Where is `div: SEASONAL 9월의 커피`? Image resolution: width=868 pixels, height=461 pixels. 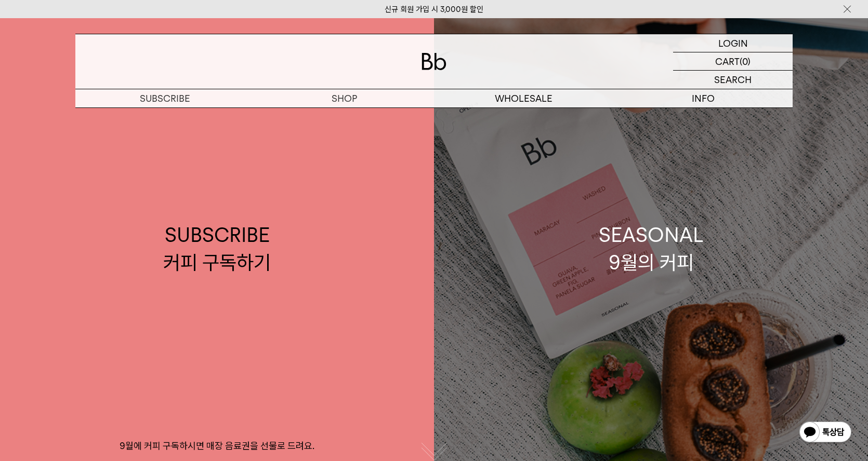 div: SEASONAL 9월의 커피 is located at coordinates (651, 249).